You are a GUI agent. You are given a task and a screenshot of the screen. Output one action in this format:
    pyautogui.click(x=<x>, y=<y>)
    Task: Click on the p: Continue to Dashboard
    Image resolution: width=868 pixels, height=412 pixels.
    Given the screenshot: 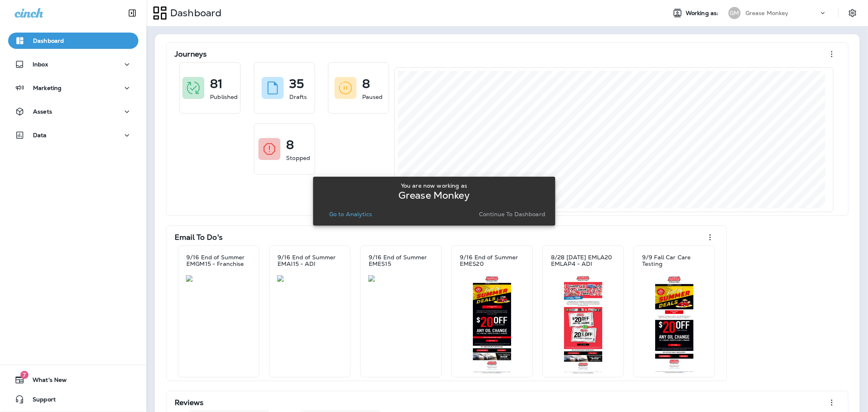 What is the action you would take?
    pyautogui.click(x=512, y=214)
    